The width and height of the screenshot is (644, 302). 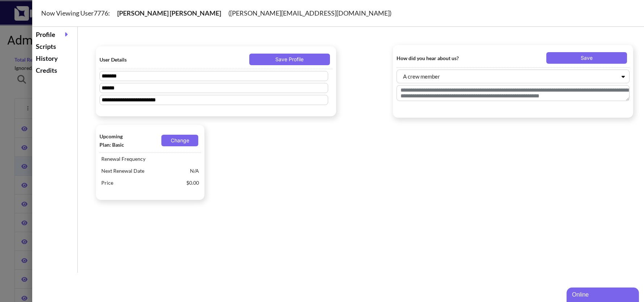 I want to click on span: $0.00, so click(x=193, y=182).